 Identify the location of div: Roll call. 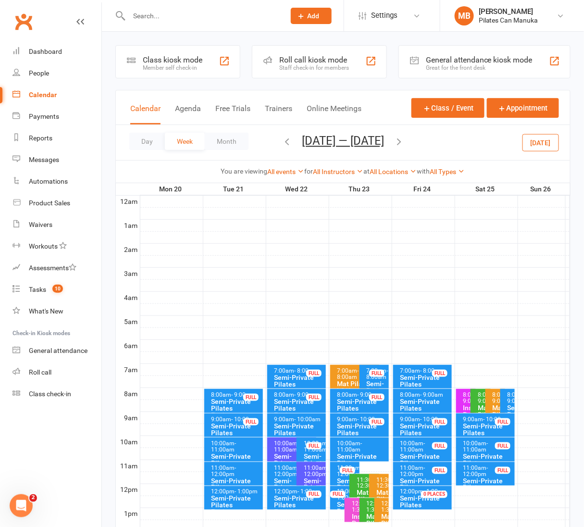
(40, 372).